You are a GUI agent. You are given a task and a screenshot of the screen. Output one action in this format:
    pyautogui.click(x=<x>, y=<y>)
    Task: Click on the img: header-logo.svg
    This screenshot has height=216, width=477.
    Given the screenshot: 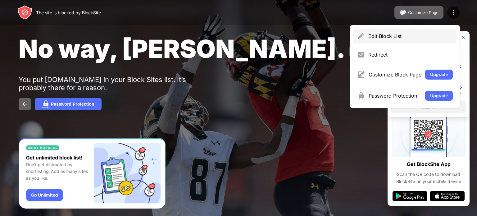 What is the action you would take?
    pyautogui.click(x=25, y=12)
    